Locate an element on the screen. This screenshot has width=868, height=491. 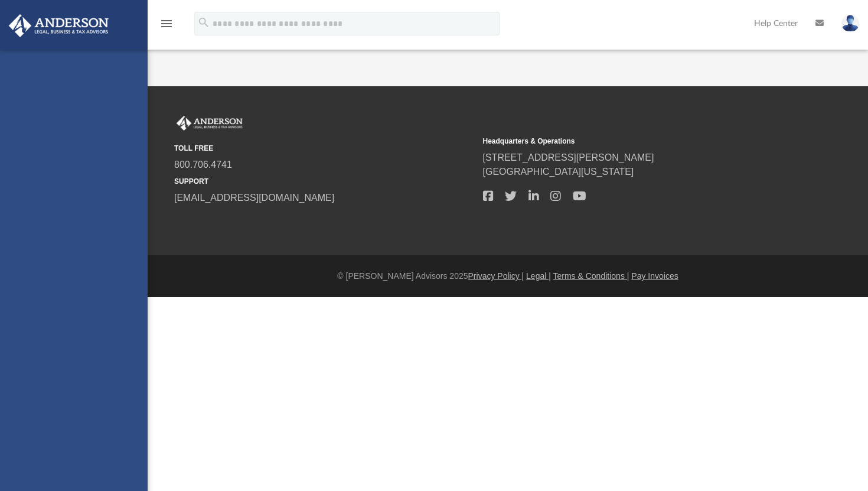
i: menu is located at coordinates (166, 24).